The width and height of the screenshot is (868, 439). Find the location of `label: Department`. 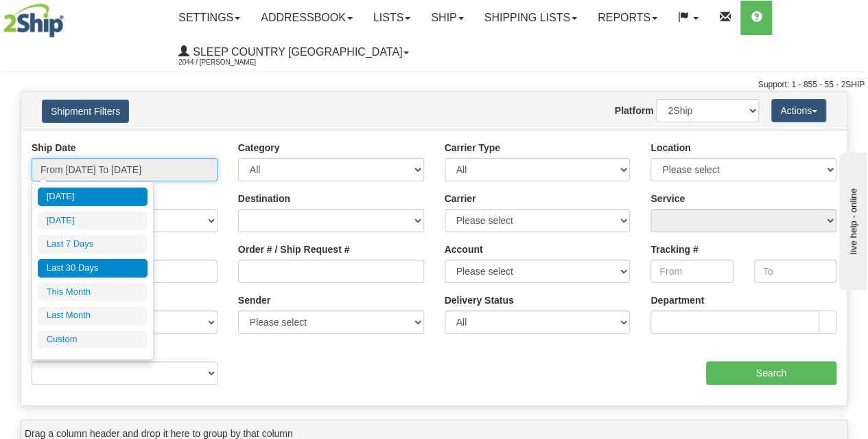

label: Department is located at coordinates (678, 300).